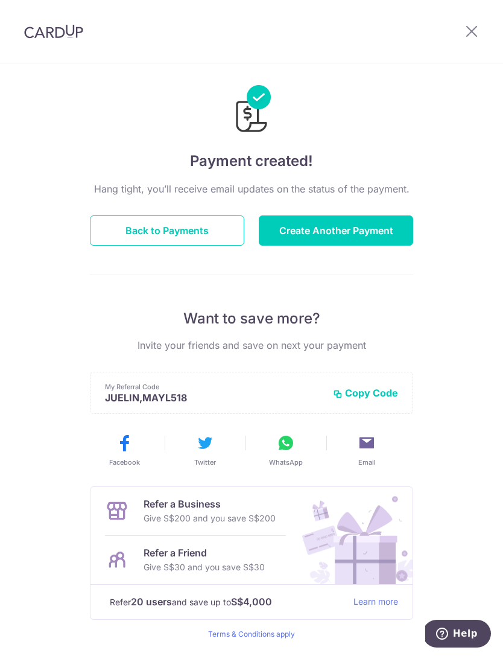 This screenshot has height=656, width=503. What do you see at coordinates (252, 318) in the screenshot?
I see `p: Want to save more?` at bounding box center [252, 318].